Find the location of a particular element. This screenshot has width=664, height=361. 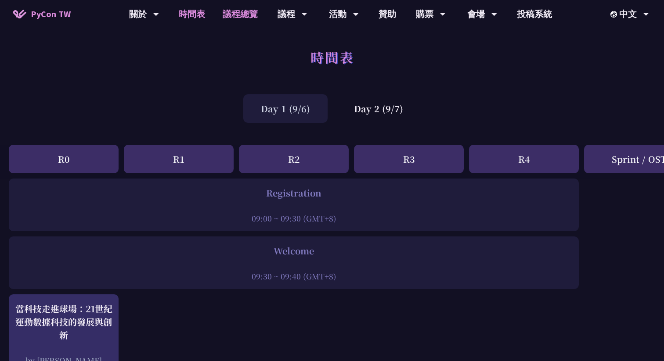

img: Locale Icon is located at coordinates (615, 14).